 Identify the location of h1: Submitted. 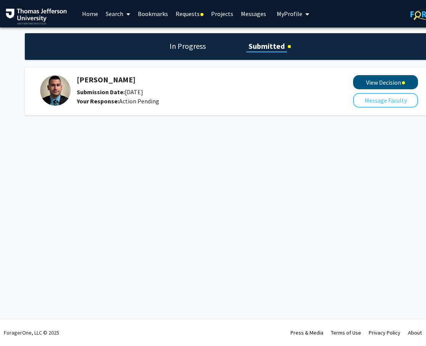
(266, 46).